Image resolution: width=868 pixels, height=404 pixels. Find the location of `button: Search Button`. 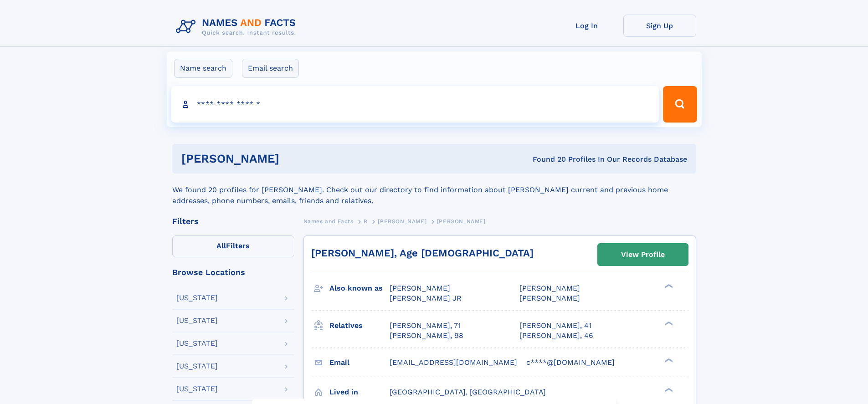

button: Search Button is located at coordinates (680, 104).